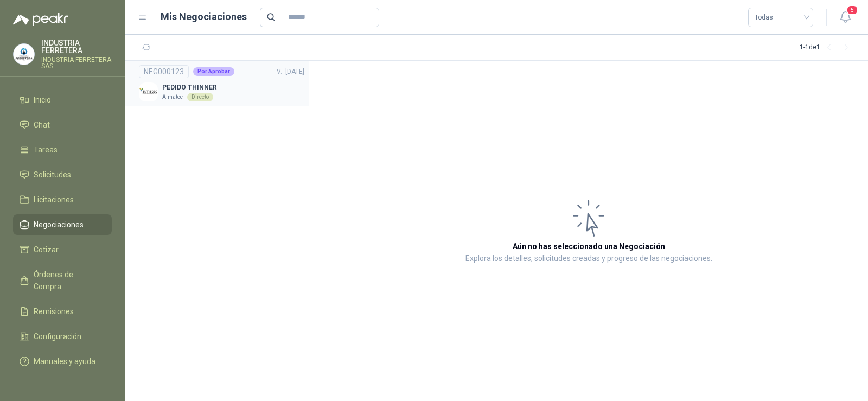 This screenshot has width=868, height=401. I want to click on span: Cotizar, so click(46, 250).